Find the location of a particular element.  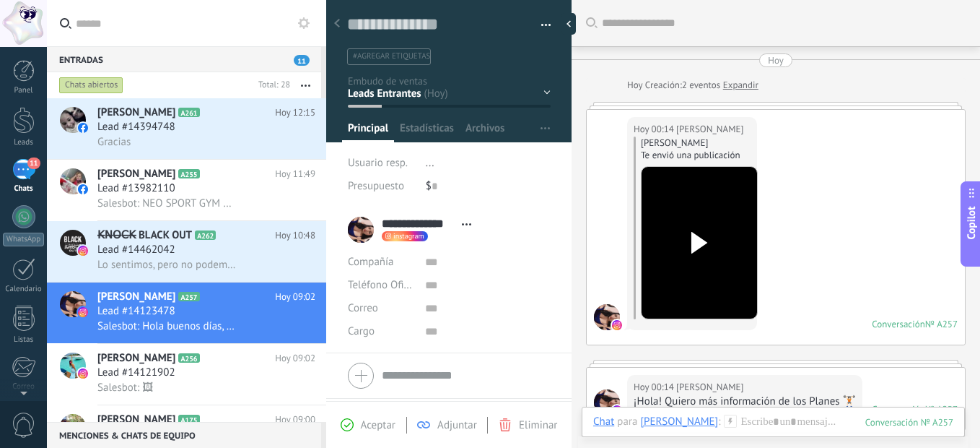

a: Expandir is located at coordinates (740, 85).